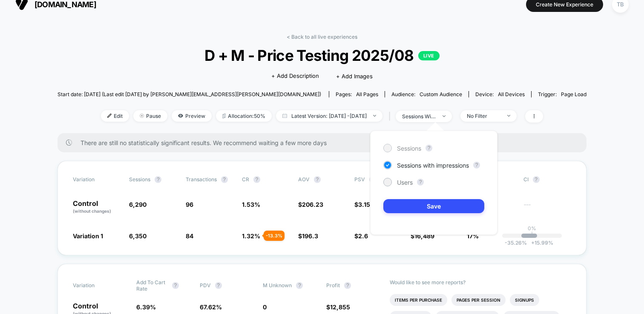 The width and height of the screenshot is (644, 314). Describe the element at coordinates (277, 285) in the screenshot. I see `span: M Unknown` at that location.